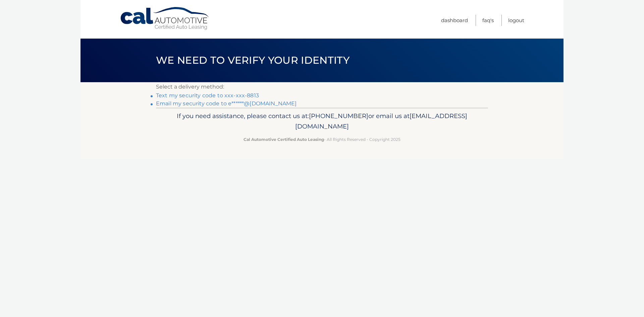 The width and height of the screenshot is (644, 317). What do you see at coordinates (455, 20) in the screenshot?
I see `a: Dashboard` at bounding box center [455, 20].